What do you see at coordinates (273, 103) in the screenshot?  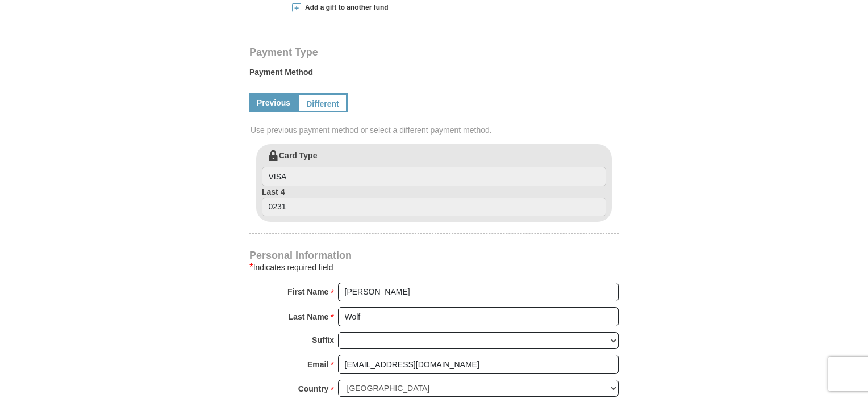 I see `a: Previous` at bounding box center [273, 103].